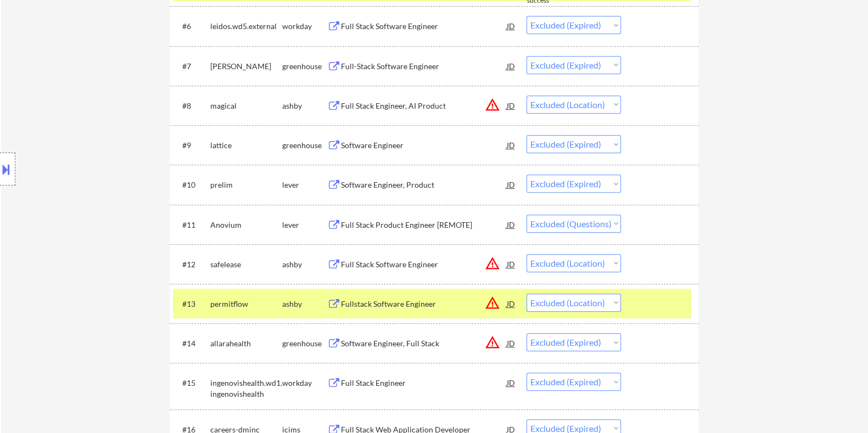 The width and height of the screenshot is (868, 433). I want to click on div: #6, so click(191, 26).